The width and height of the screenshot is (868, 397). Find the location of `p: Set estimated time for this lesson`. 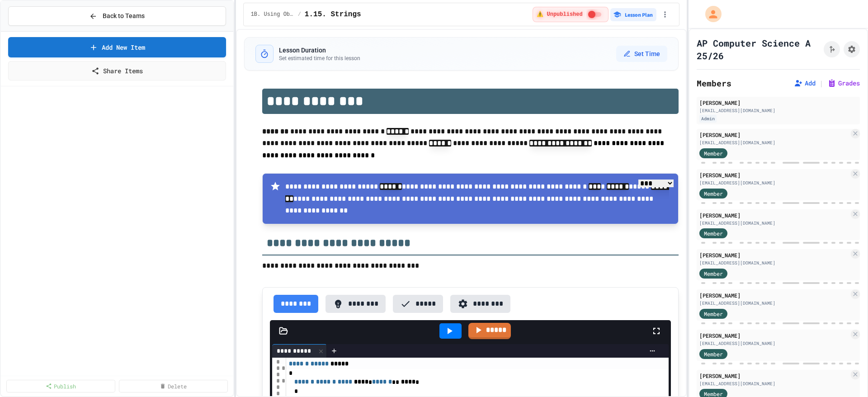

p: Set estimated time for this lesson is located at coordinates (319, 58).